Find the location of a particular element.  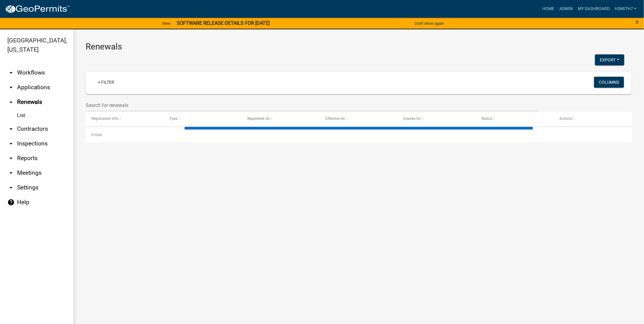

datatable-header-cell: Type is located at coordinates (202, 119).